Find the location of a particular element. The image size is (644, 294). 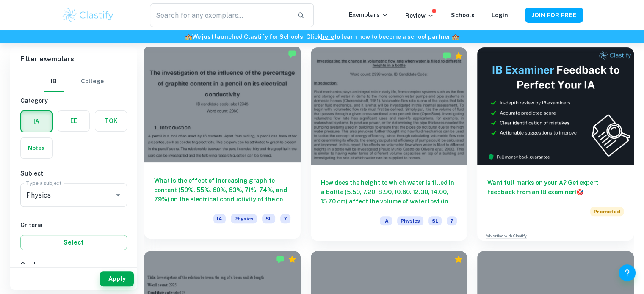

a: Want full marks on yourIA? Get expert feedback from an IB examiner!PromotedAdvertise with Clastify is located at coordinates (556, 144).